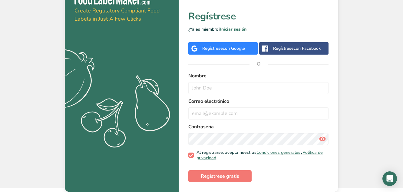  I want to click on a: Política de privacidad, so click(259, 155).